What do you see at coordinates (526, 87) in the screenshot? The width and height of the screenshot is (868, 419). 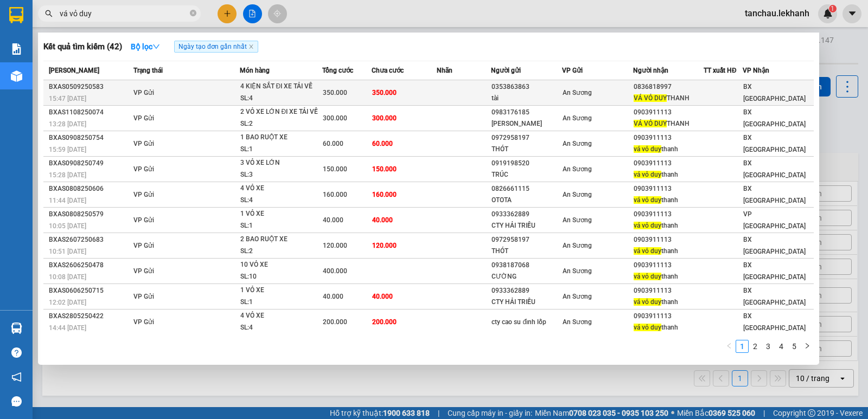 I see `div: 0353863863` at bounding box center [526, 87].